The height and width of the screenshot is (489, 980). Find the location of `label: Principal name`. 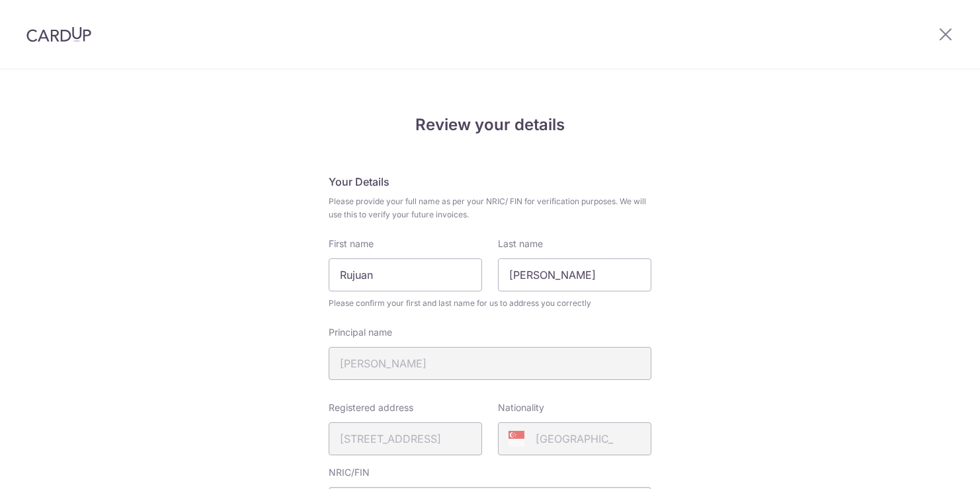

label: Principal name is located at coordinates (360, 332).